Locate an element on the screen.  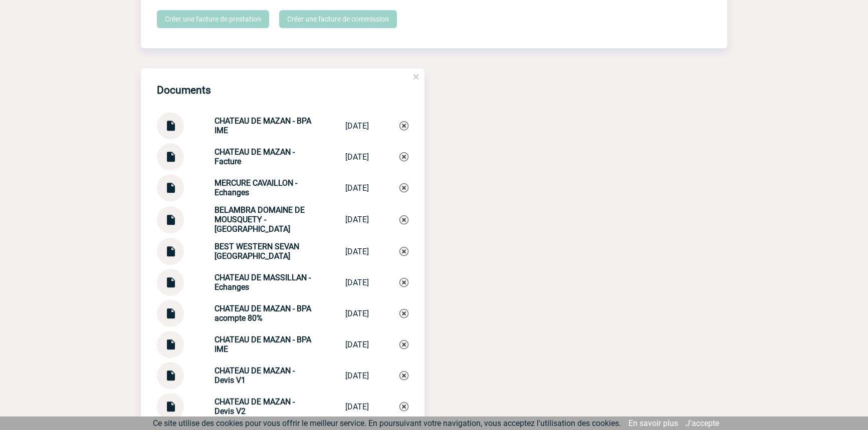
strong: MERCURE CAVAILLON - Echanges is located at coordinates (255, 188).